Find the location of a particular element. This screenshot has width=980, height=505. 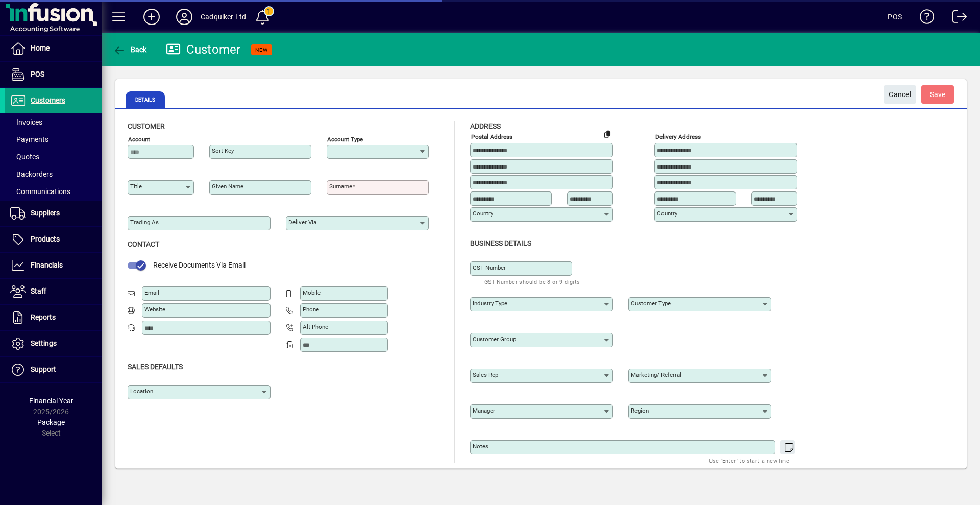

a: Knowledge Base is located at coordinates (923, 18).